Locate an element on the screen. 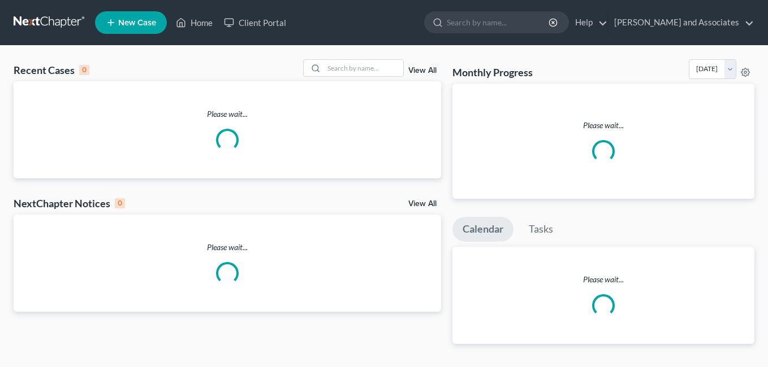 The image size is (768, 367). a: Client Portal is located at coordinates (255, 23).